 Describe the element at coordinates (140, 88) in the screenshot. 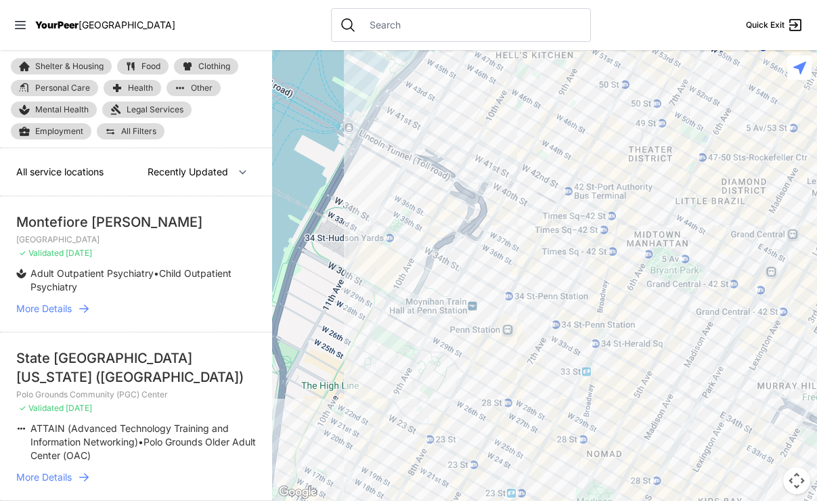

I see `span: Health` at that location.